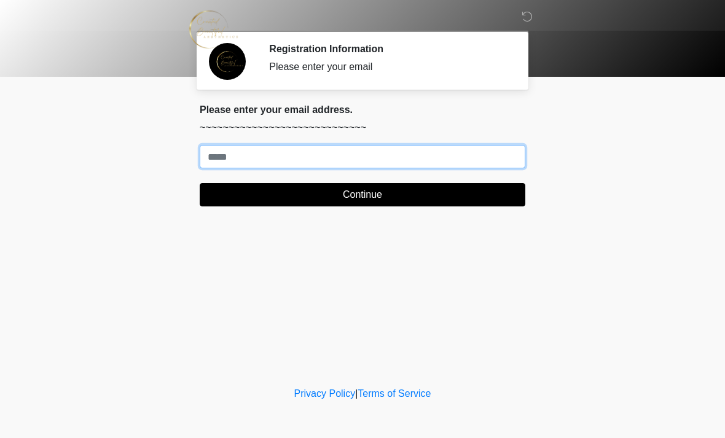 This screenshot has width=725, height=438. I want to click on h2: Please enter your email address., so click(362, 109).